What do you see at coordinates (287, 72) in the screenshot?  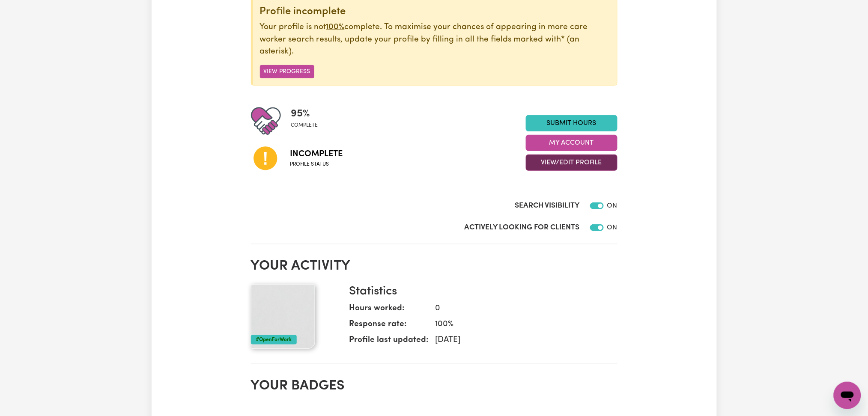 I see `button: View Progress` at bounding box center [287, 72].